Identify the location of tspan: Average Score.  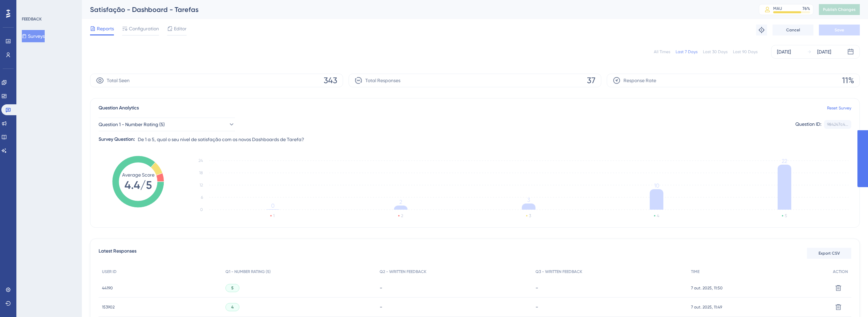
(138, 175).